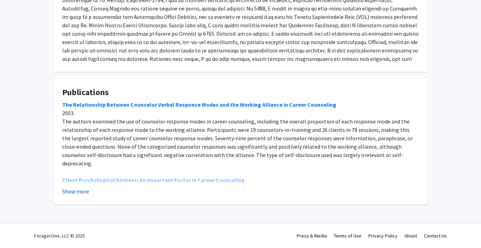  What do you see at coordinates (241, 92) in the screenshot?
I see `h4: Publications` at bounding box center [241, 92].